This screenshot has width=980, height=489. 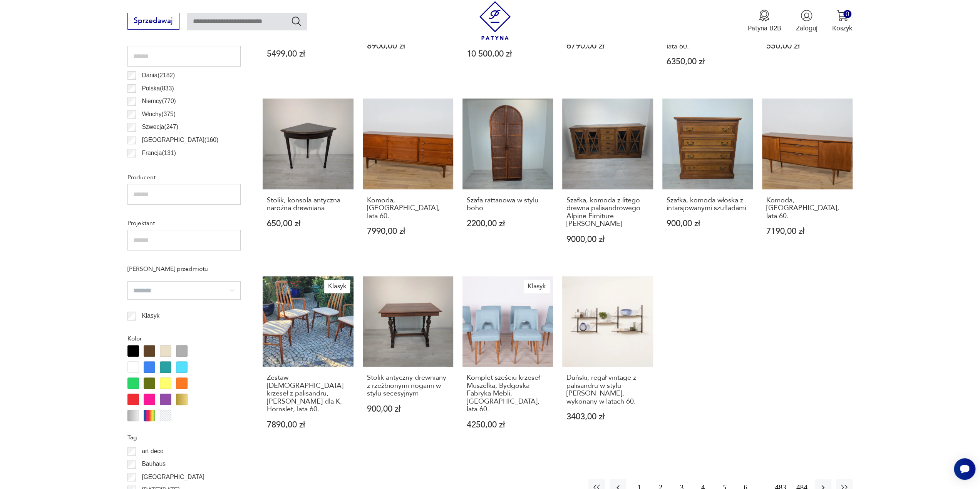 I want to click on a: Sprzedawaj, so click(x=153, y=22).